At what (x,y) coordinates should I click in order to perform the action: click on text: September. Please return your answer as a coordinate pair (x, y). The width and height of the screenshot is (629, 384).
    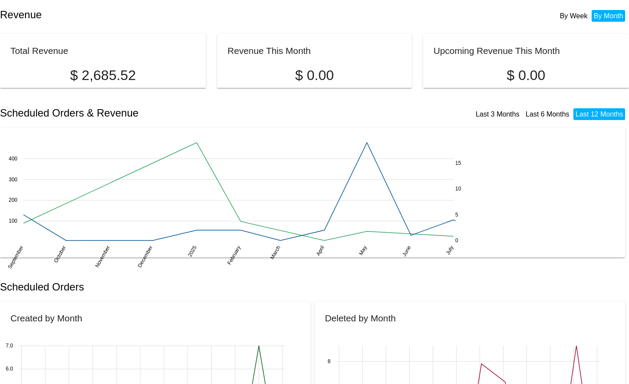
    Looking at the image, I should click on (15, 257).